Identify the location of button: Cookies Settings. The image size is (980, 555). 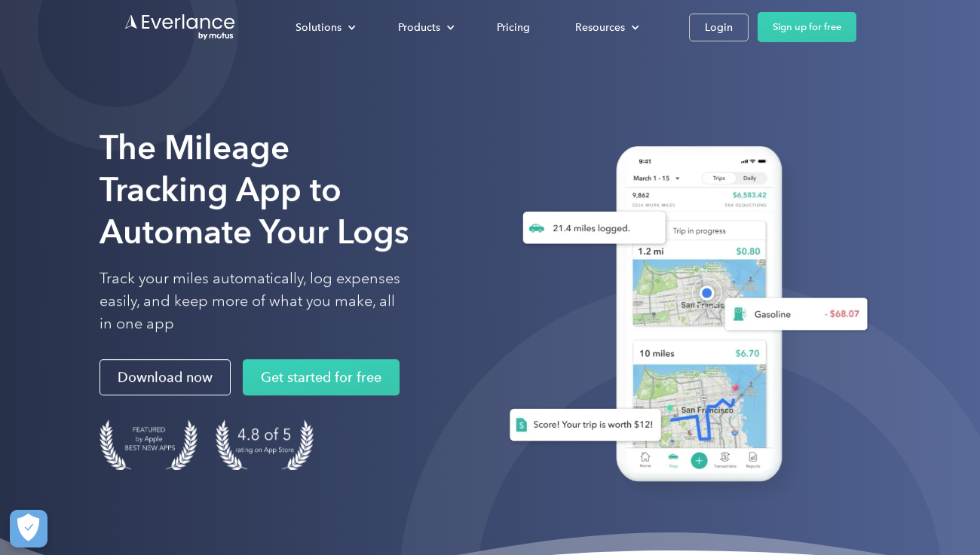
(28, 529).